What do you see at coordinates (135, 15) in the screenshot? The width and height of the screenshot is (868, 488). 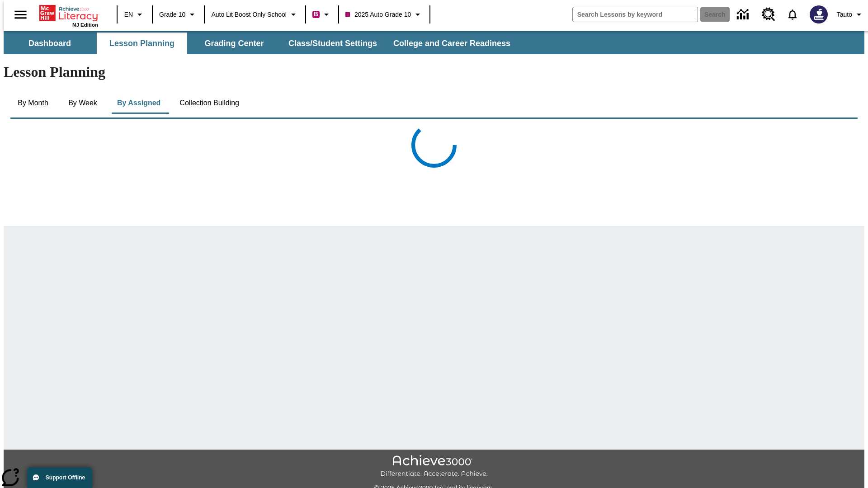 I see `button: Language: EN, Select a language` at bounding box center [135, 15].